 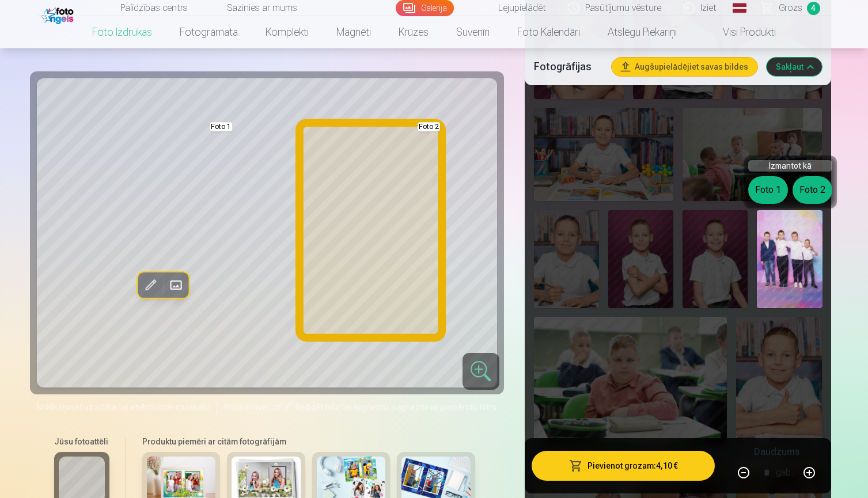 I want to click on h6: Izmantot kā, so click(x=790, y=166).